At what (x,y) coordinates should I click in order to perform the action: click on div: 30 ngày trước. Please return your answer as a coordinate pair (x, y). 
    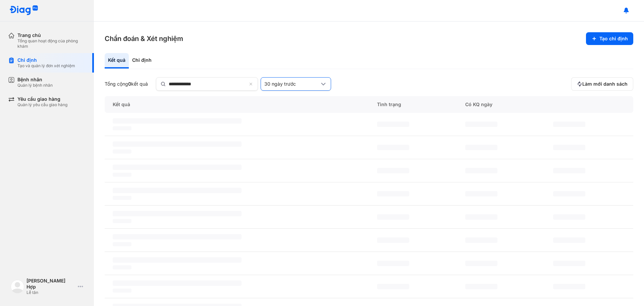
    Looking at the image, I should click on (292, 84).